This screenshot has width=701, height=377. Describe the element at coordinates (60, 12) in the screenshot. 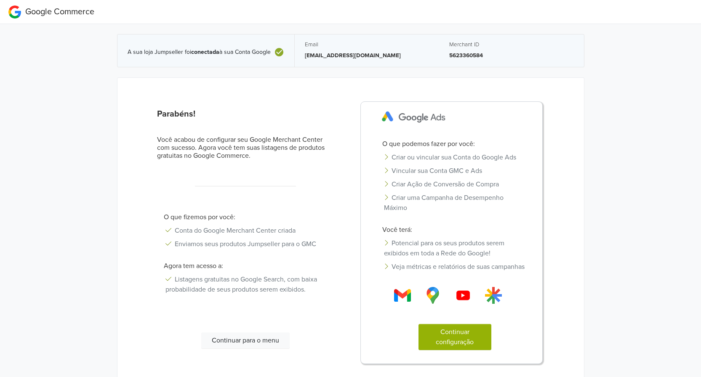

I see `span: Google Commerce` at that location.